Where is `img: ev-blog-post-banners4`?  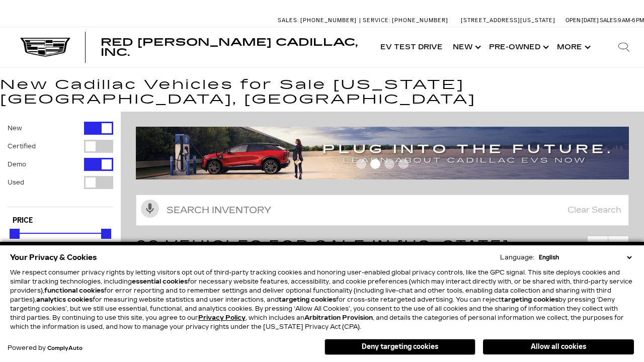 img: ev-blog-post-banners4 is located at coordinates (383, 153).